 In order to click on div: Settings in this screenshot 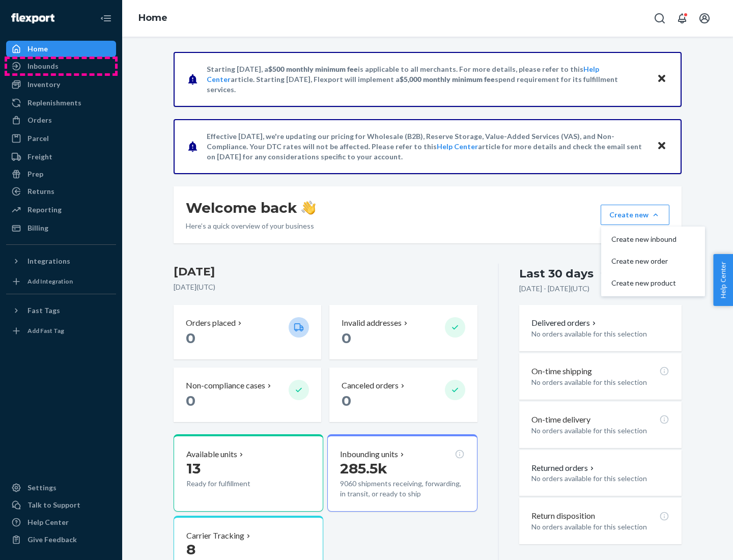, I will do `click(42, 488)`.